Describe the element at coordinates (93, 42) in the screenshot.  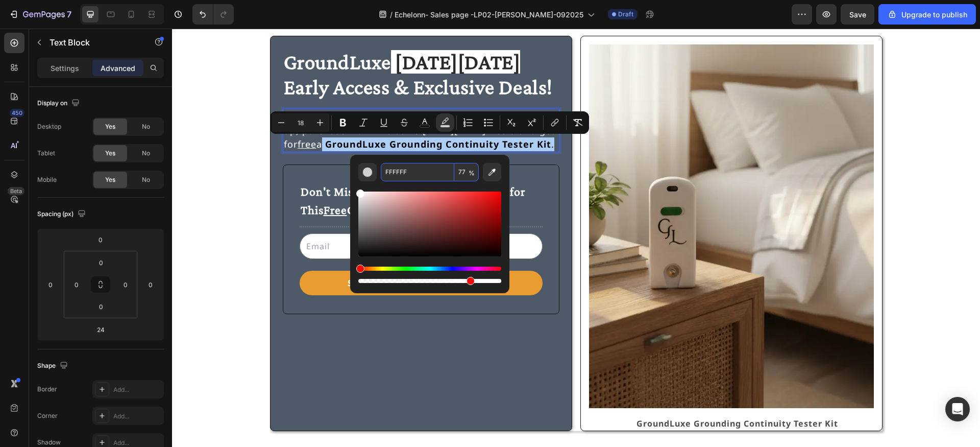
I see `p: Text Block` at that location.